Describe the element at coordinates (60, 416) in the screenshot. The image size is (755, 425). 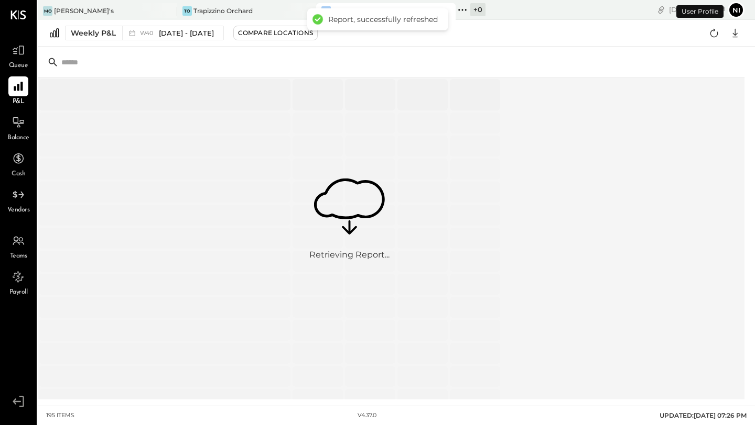
I see `div: 195 items` at that location.